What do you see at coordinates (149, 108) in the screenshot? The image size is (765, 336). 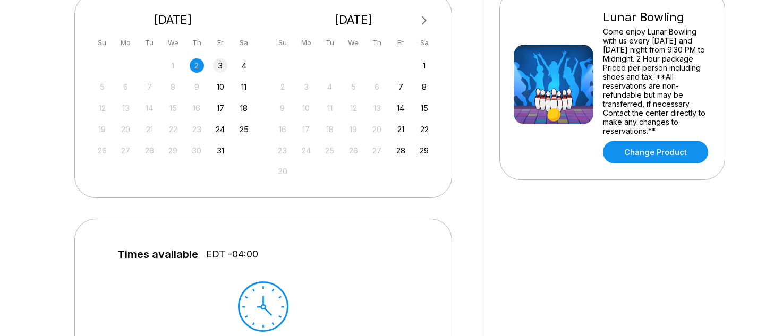 I see `div: Not available Tuesday, October 14th, 2025` at bounding box center [149, 108].